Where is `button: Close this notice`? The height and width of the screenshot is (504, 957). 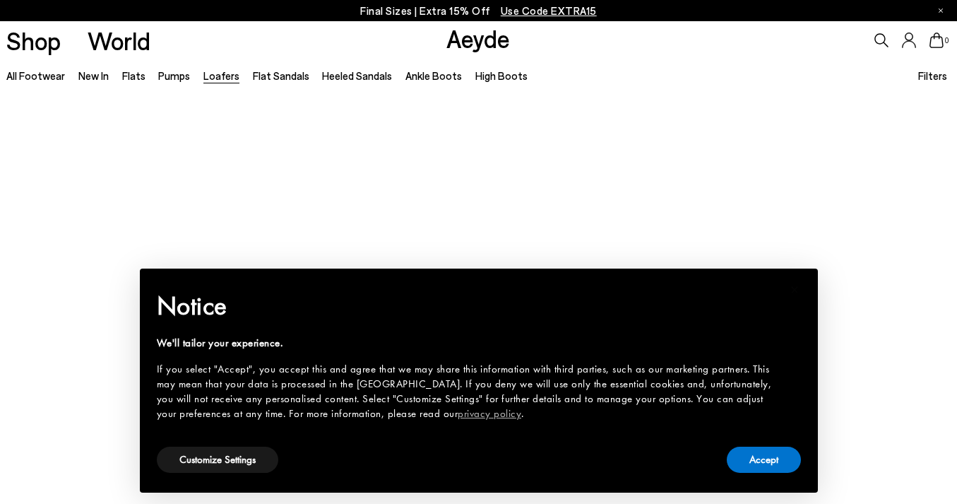 button: Close this notice is located at coordinates (796, 290).